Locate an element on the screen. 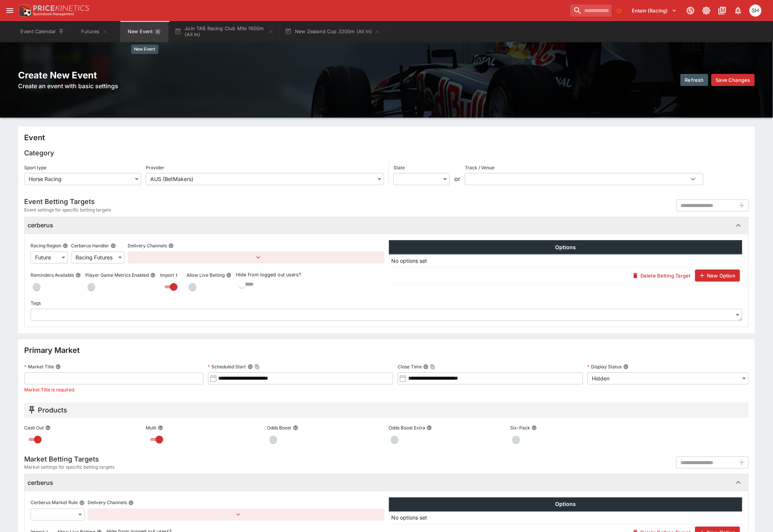  button: Open is located at coordinates (693, 179).